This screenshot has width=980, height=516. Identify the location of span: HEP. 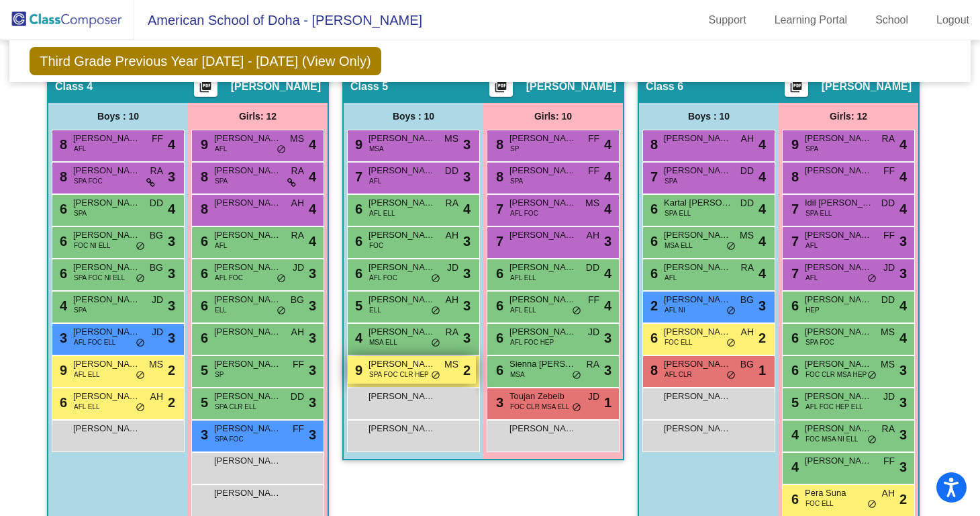
(812, 310).